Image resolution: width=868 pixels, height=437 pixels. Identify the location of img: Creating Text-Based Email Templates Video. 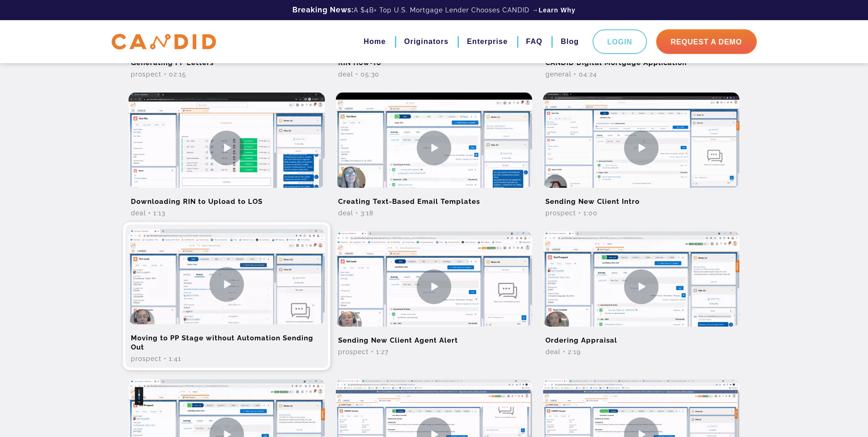
(434, 147).